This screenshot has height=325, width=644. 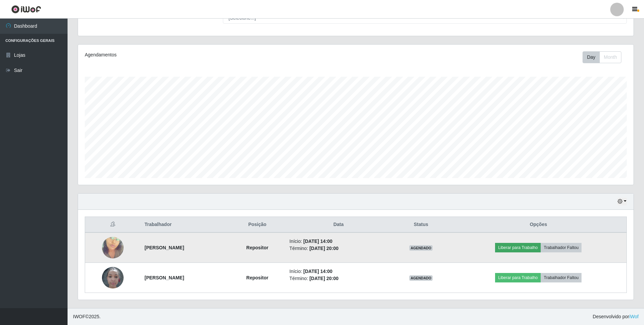 What do you see at coordinates (421, 225) in the screenshot?
I see `th: Status` at bounding box center [421, 225].